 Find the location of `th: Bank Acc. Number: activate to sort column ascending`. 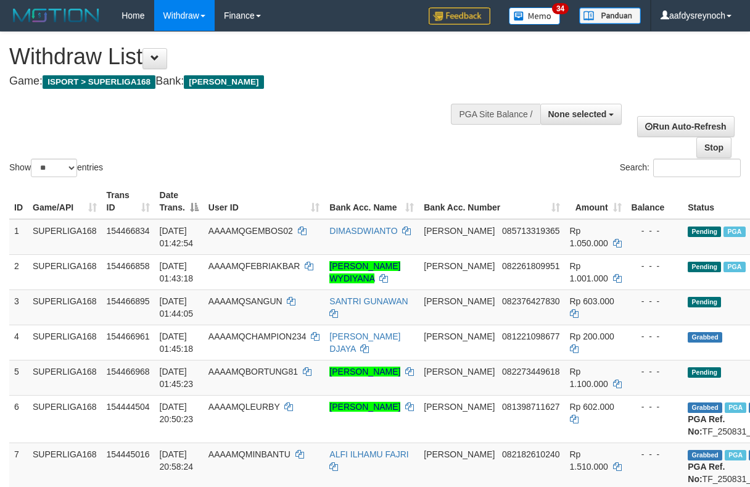

th: Bank Acc. Number: activate to sort column ascending is located at coordinates (492, 201).